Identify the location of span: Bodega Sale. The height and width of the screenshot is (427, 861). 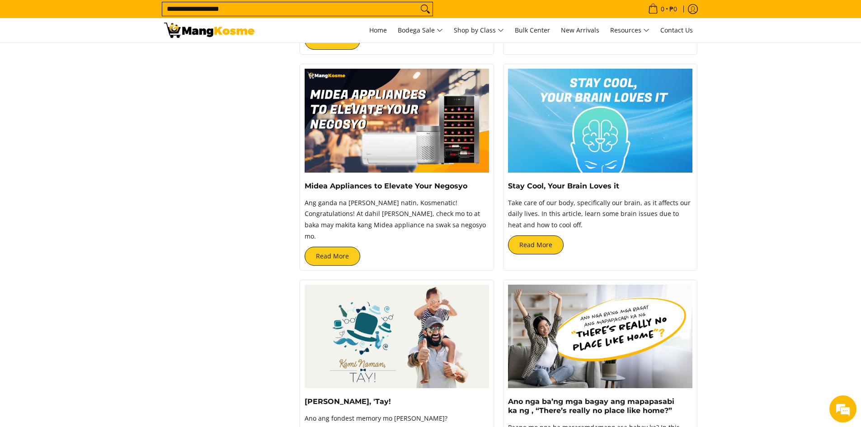
(420, 30).